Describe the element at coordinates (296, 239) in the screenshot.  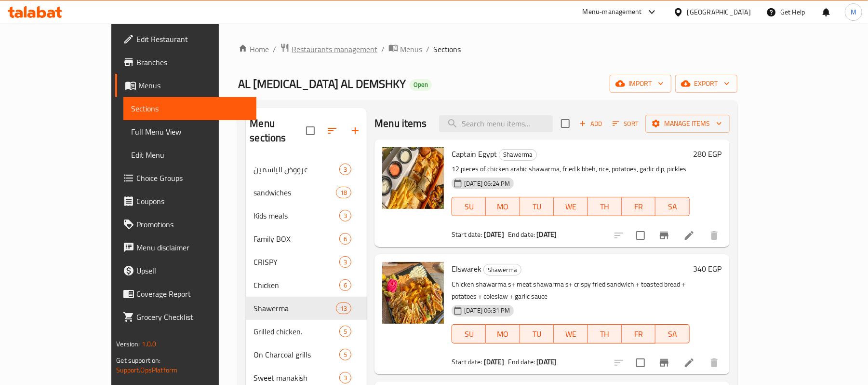
I see `span: Family BOX` at that location.